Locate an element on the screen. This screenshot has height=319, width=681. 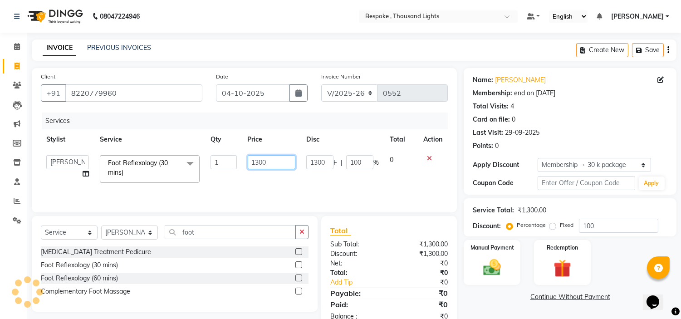
th: Total is located at coordinates (401, 139).